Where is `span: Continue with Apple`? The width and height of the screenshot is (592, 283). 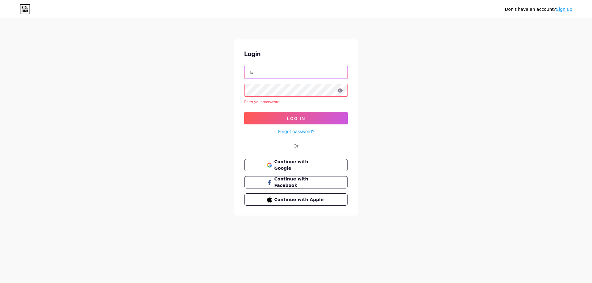
span: Continue with Apple is located at coordinates (300, 200).